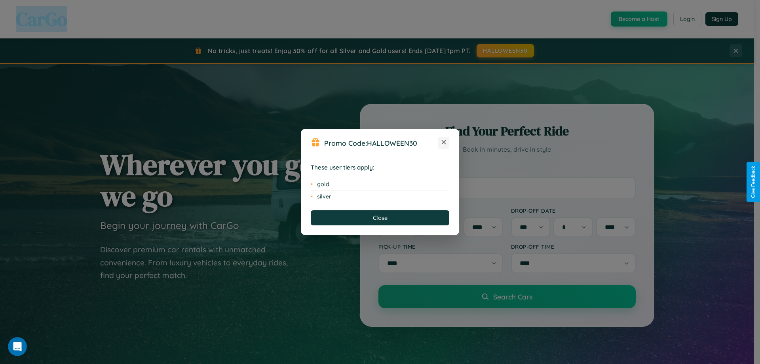  Describe the element at coordinates (380, 218) in the screenshot. I see `button: Close` at that location.